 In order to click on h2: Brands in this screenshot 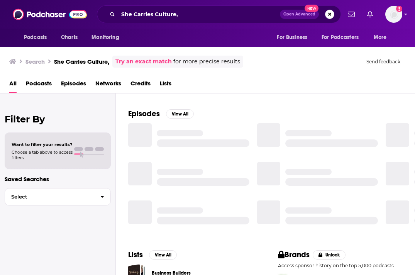, I will do `click(293, 254)`.